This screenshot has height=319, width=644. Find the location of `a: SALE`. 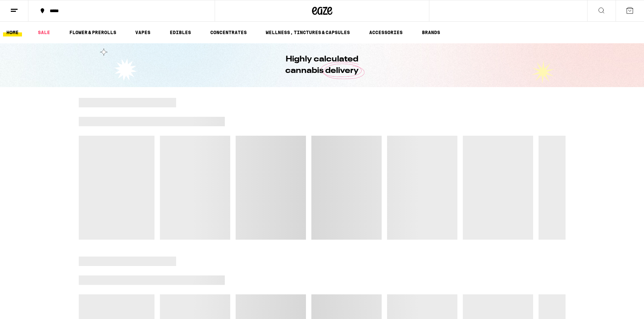

a: SALE is located at coordinates (44, 32).